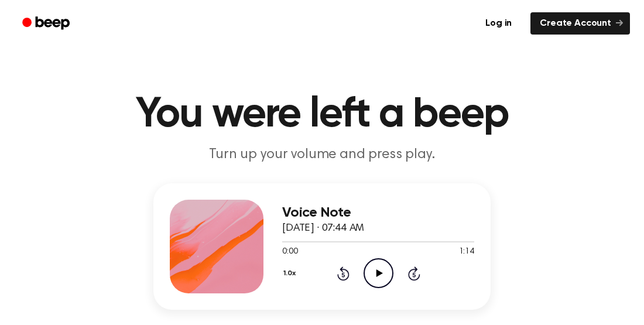 This screenshot has height=325, width=644. Describe the element at coordinates (291, 273) in the screenshot. I see `button: 1.0x` at that location.